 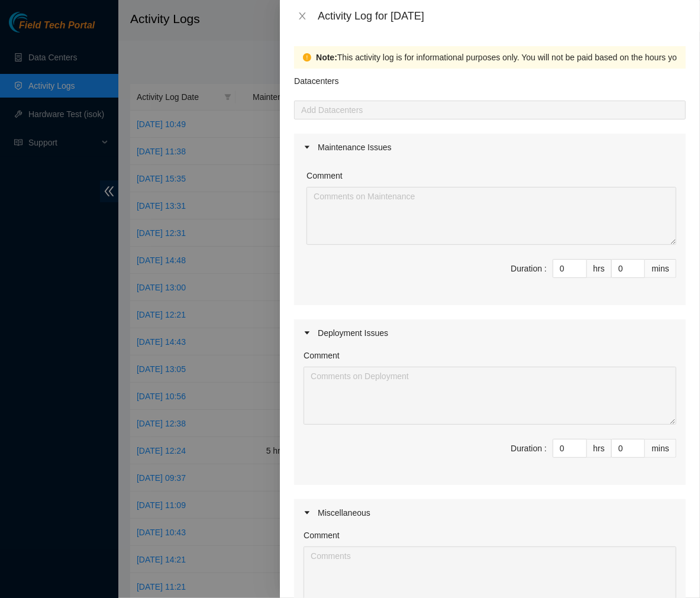 I want to click on p: Datacenters, so click(x=316, y=78).